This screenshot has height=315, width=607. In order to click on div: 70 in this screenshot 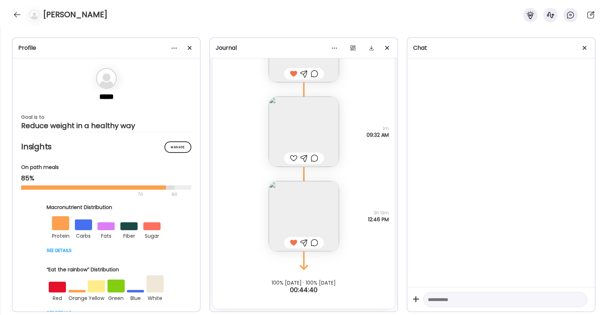, I will do `click(95, 195)`.